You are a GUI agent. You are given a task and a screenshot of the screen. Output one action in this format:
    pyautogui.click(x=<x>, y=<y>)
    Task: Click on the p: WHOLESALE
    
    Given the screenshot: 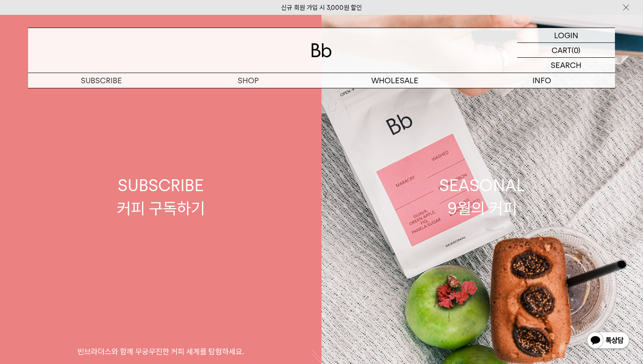 What is the action you would take?
    pyautogui.click(x=394, y=80)
    